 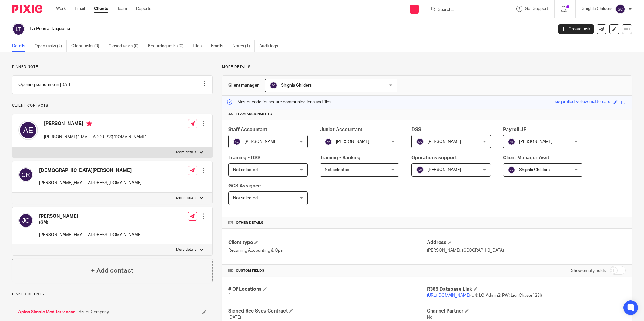 What do you see at coordinates (126, 46) in the screenshot?
I see `a: Closed tasks (0)` at bounding box center [126, 46].